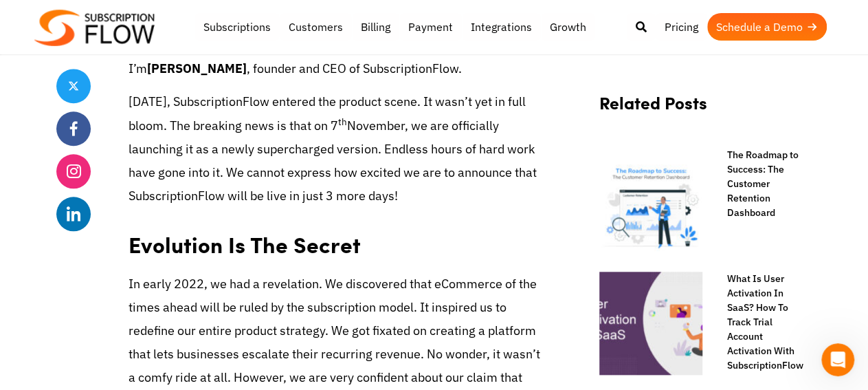 This screenshot has width=868, height=390. What do you see at coordinates (376, 26) in the screenshot?
I see `a: Billing` at bounding box center [376, 26].